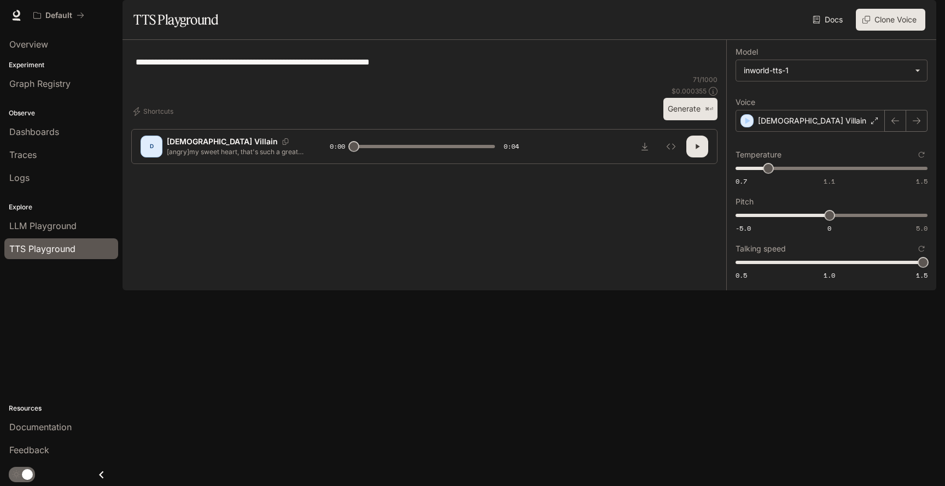  What do you see at coordinates (671, 147) in the screenshot?
I see `button: Inspect` at bounding box center [671, 147].